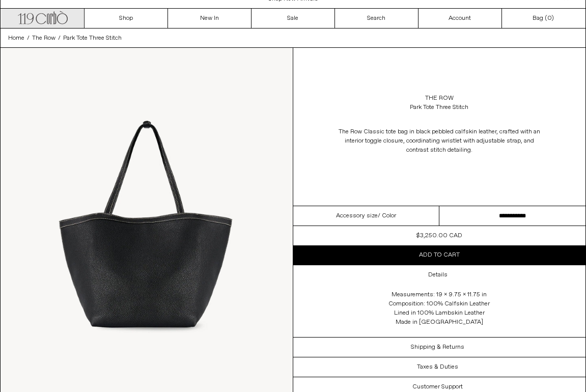 This screenshot has height=392, width=586. Describe the element at coordinates (439, 141) in the screenshot. I see `p: The Row Classic tote bag in black pebbled calfskin leather, crafted with an interior toggle closu...` at that location.